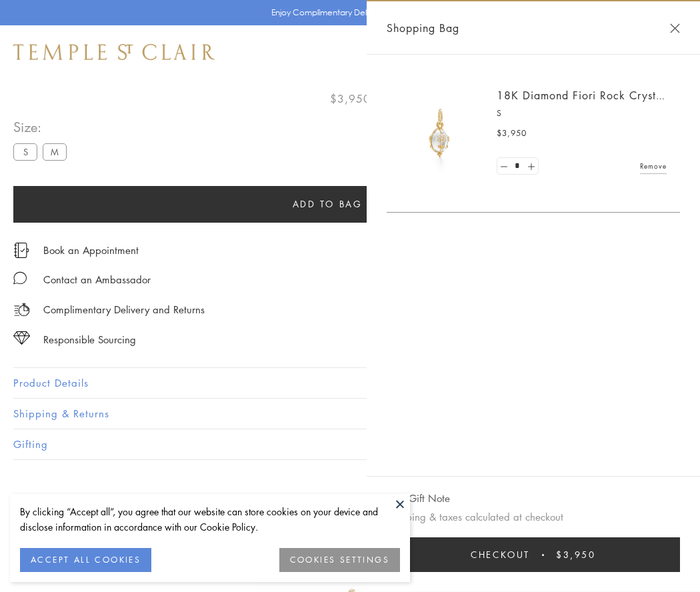  I want to click on a: Set quantity to 2, so click(530, 166).